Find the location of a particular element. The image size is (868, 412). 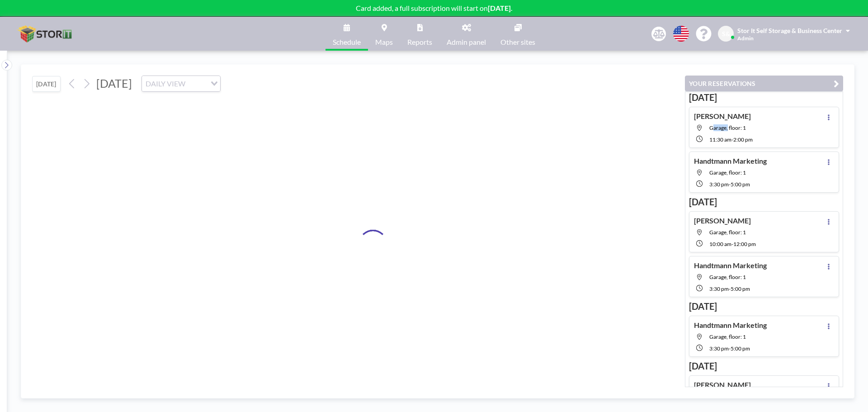

button: YOUR RESERVATIONS is located at coordinates (764, 83).